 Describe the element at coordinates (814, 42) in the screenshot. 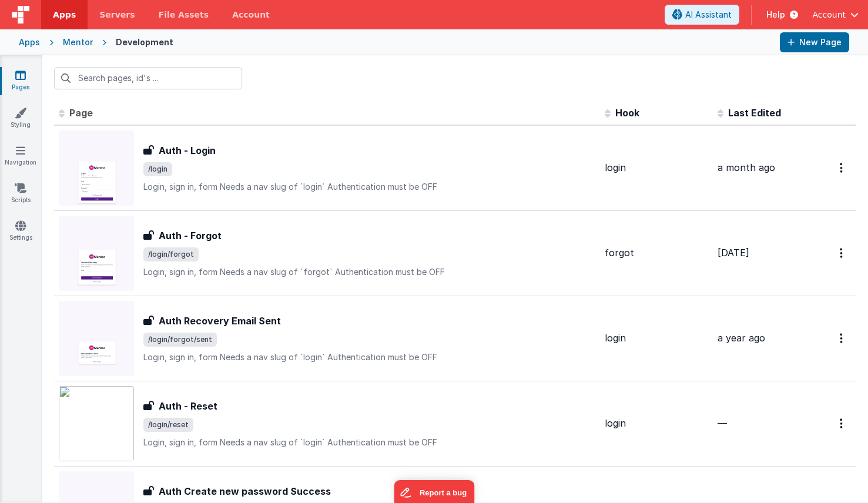

I see `button: New Page` at that location.